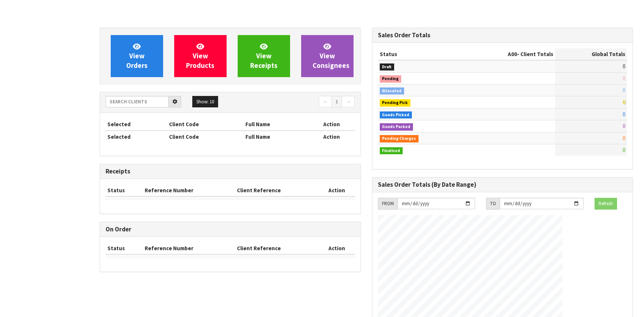 This screenshot has width=644, height=317. Describe the element at coordinates (230, 171) in the screenshot. I see `h3: Receipts` at that location.